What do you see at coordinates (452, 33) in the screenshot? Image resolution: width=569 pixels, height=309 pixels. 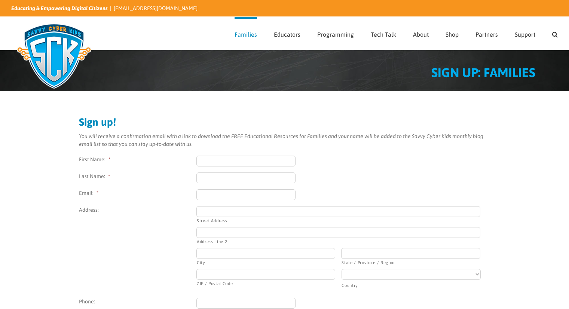 I see `a: Shop` at bounding box center [452, 33].